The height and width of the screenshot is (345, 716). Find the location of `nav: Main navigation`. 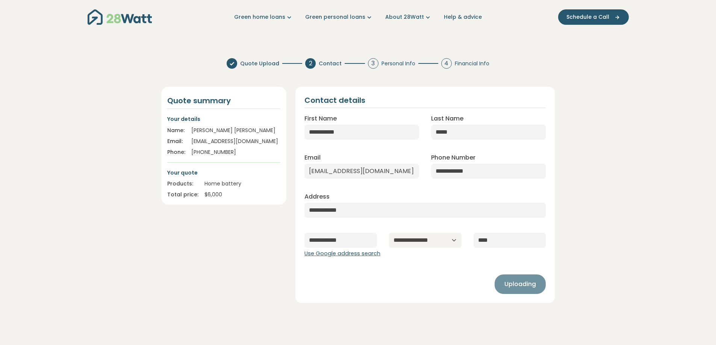

nav: Main navigation is located at coordinates (358, 17).